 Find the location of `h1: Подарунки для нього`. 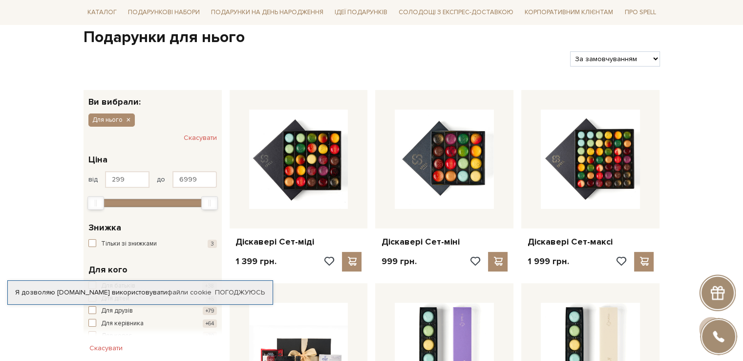

h1: Подарунки для нього is located at coordinates (372, 38).